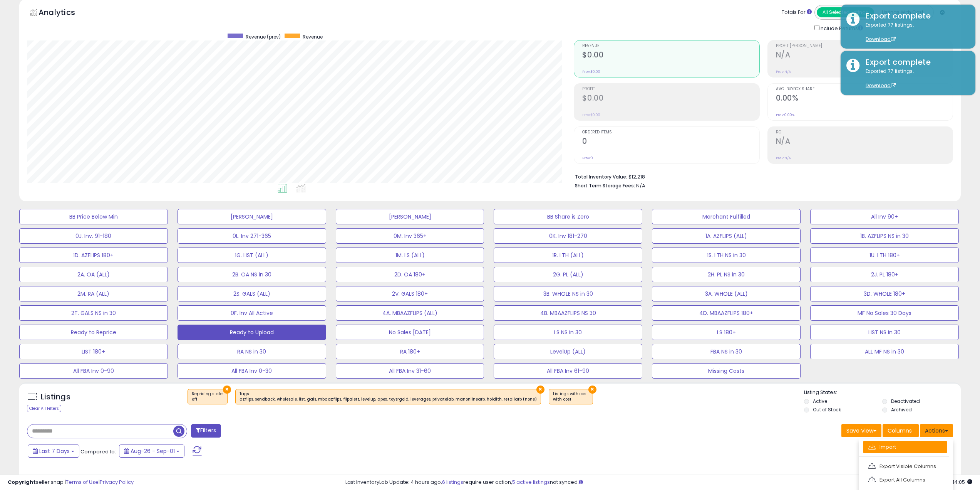  What do you see at coordinates (252, 294) in the screenshot?
I see `button: 2S. GALS (ALL)` at bounding box center [252, 294].